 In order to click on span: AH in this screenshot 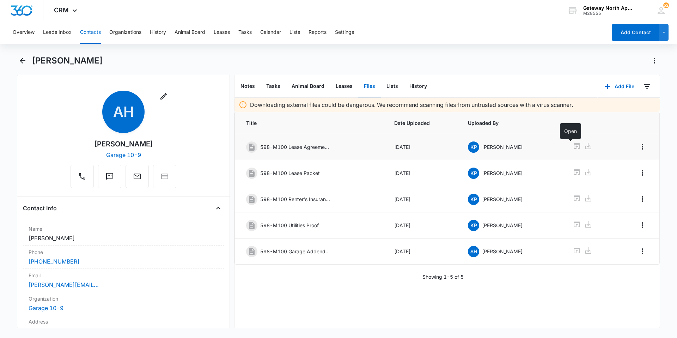, I will do `click(123, 112)`.